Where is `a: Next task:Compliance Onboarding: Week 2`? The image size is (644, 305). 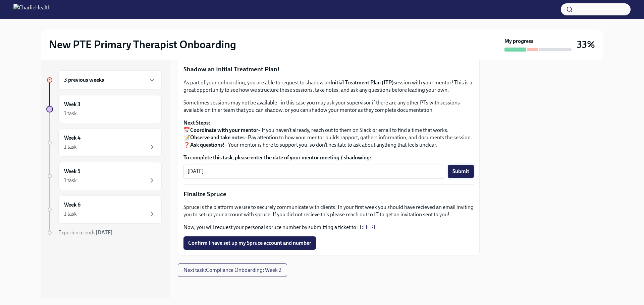
a: Next task:Compliance Onboarding: Week 2 is located at coordinates (233, 270).